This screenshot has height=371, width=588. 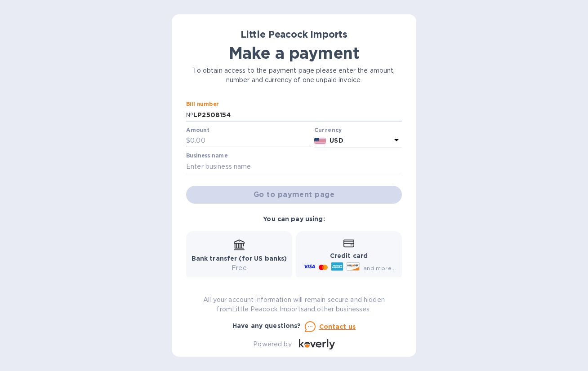 I want to click on b: Credit card, so click(x=349, y=256).